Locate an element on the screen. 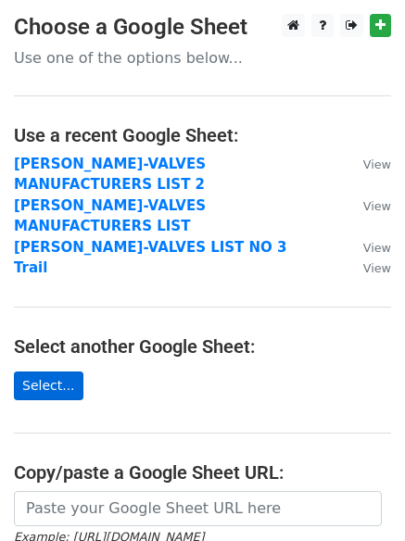  h4: Copy/paste a Google Sheet URL: is located at coordinates (202, 473).